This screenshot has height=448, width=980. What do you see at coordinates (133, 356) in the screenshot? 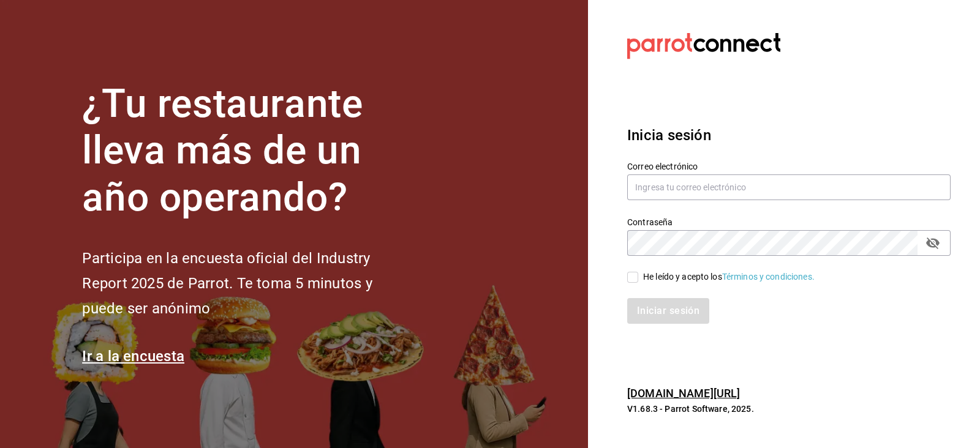
I see `a: Ir a la encuesta` at bounding box center [133, 356].